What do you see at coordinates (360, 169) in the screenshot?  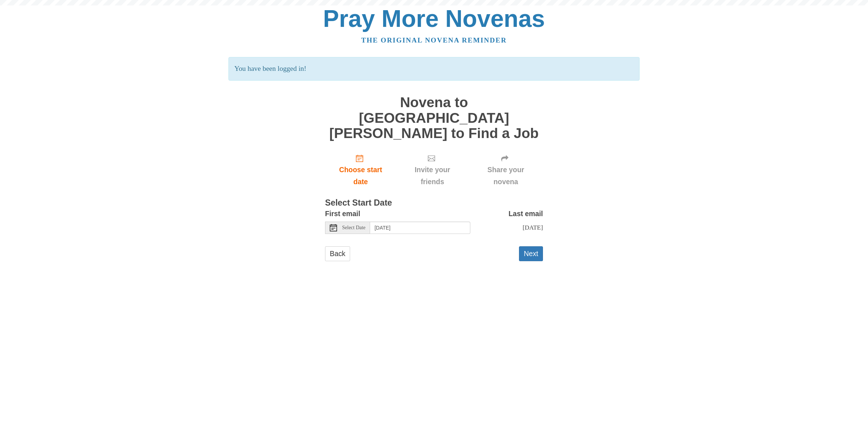 I see `a: Choose start date` at bounding box center [360, 169].